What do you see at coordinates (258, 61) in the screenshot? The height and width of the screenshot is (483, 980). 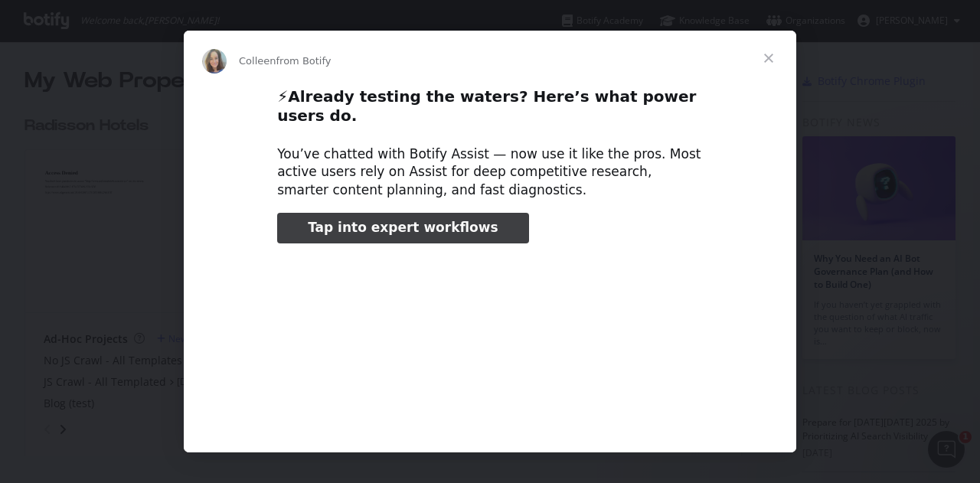 I see `span: Colleen` at bounding box center [258, 61].